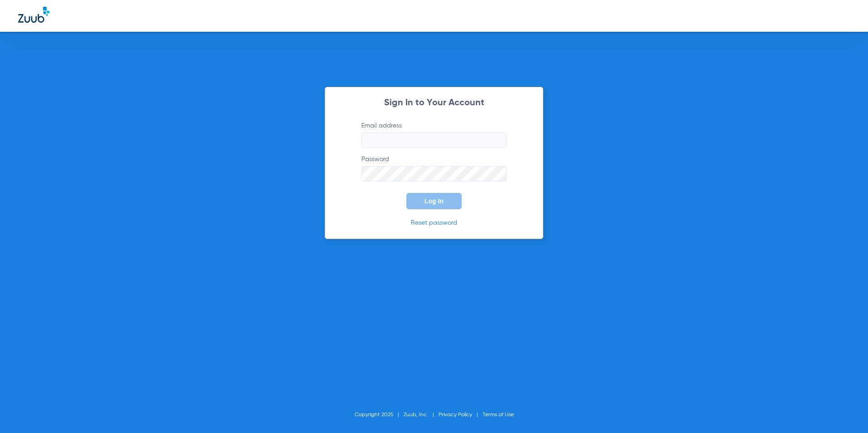 The image size is (868, 433). Describe the element at coordinates (434, 201) in the screenshot. I see `span: Log In` at that location.